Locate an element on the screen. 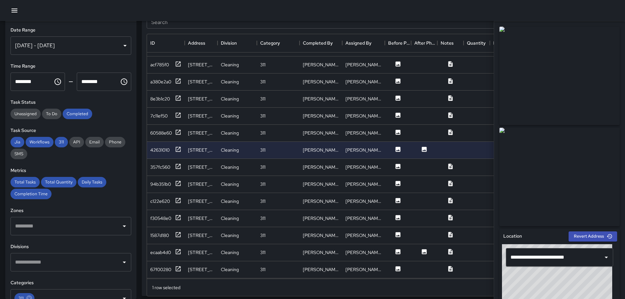 Image resolution: width=625 pixels, height=299 pixels. span: Completion Time is located at coordinates (31, 194).